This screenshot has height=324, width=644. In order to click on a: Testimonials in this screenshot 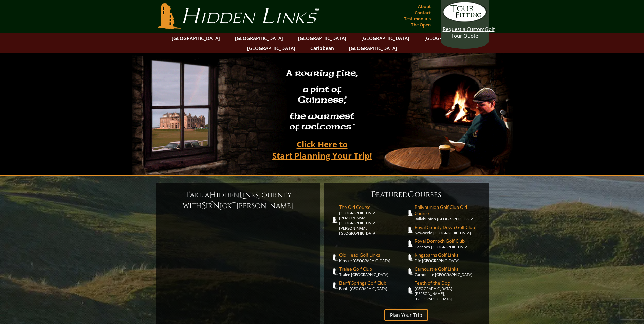, I will do `click(417, 19)`.